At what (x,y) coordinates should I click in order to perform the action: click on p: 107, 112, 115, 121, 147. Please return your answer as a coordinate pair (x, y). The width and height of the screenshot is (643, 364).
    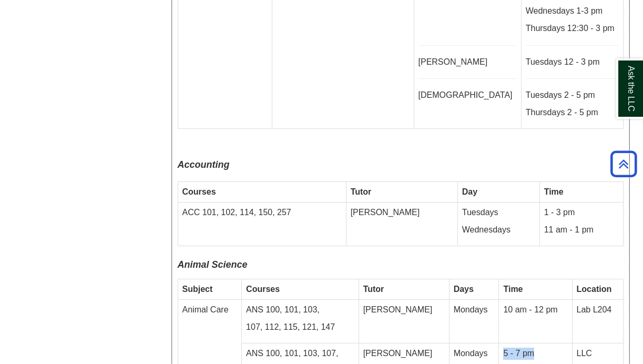
    Looking at the image, I should click on (300, 327).